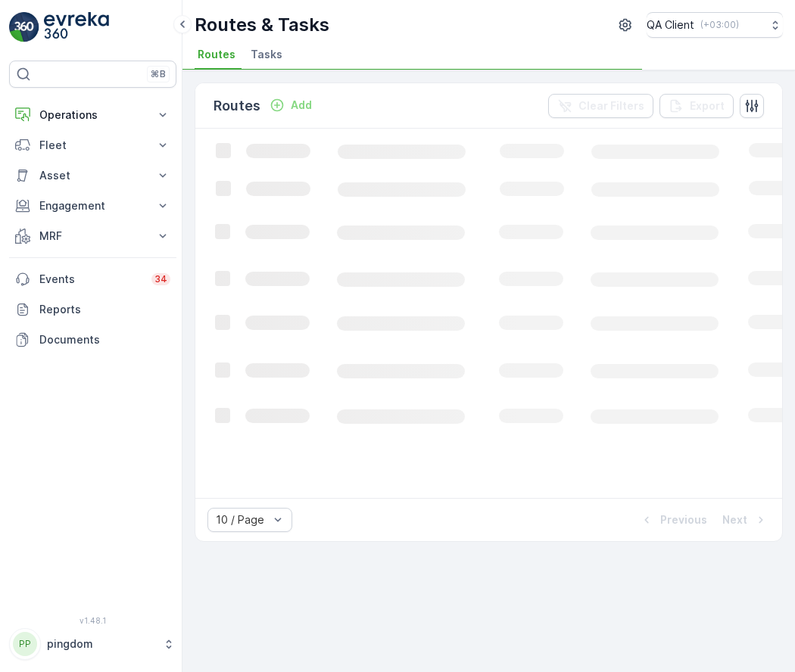  I want to click on button: Add, so click(291, 105).